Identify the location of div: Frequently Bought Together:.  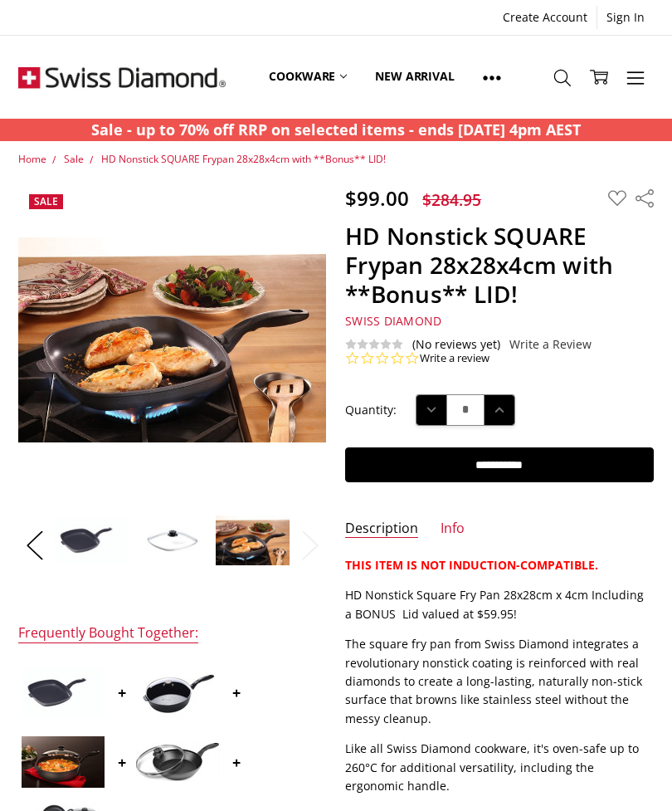
(108, 633).